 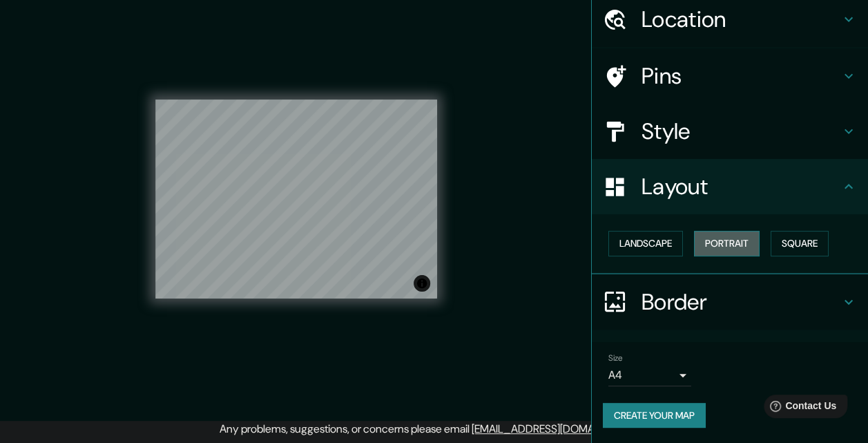 I want to click on button: Landscape, so click(x=646, y=243).